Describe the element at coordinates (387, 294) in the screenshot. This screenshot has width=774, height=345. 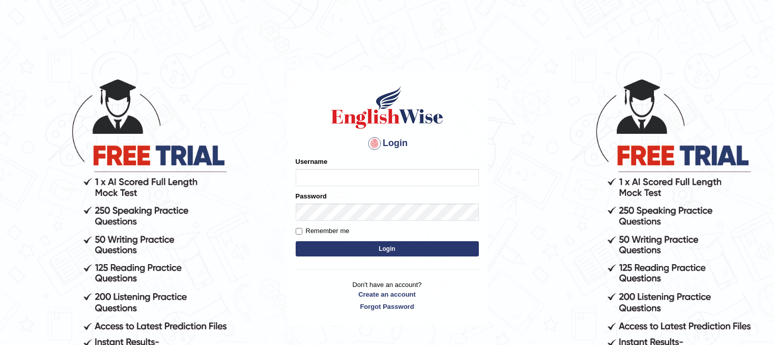
I see `a: Create an account` at that location.